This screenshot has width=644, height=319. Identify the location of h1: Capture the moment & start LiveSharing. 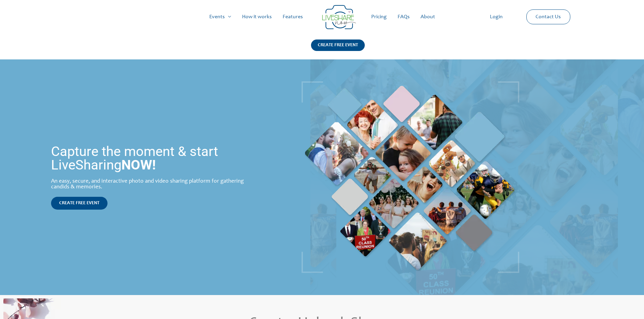
(155, 159).